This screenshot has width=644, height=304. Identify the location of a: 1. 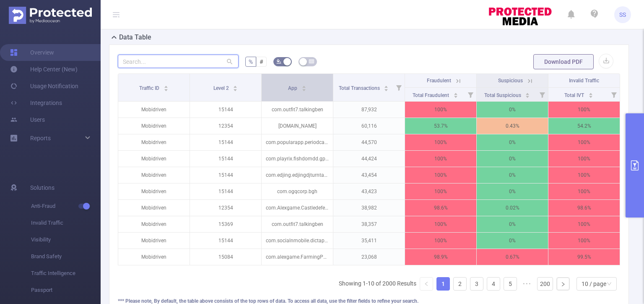
(443, 284).